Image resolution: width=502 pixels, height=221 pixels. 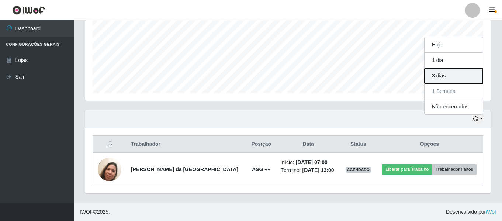 I want to click on th: Status, so click(x=358, y=144).